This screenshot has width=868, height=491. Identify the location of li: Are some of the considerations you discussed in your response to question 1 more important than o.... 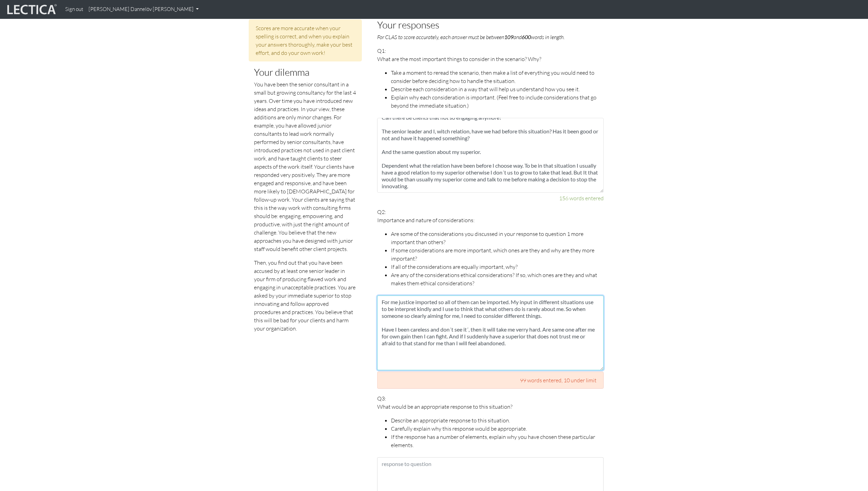
(497, 238).